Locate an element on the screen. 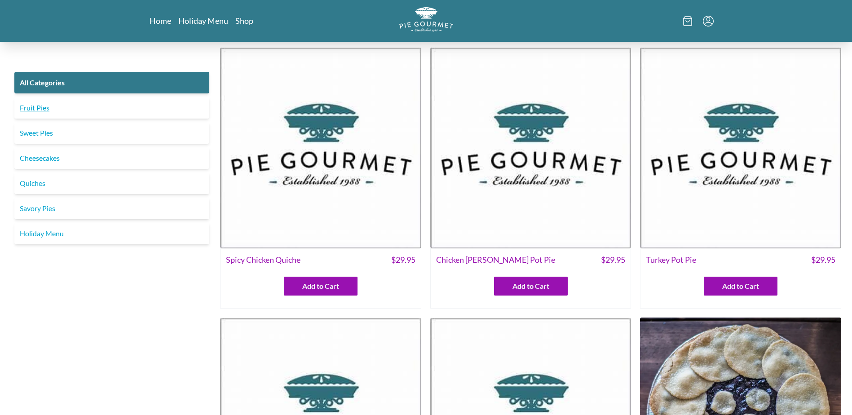 This screenshot has height=415, width=852. a: All Categories is located at coordinates (112, 83).